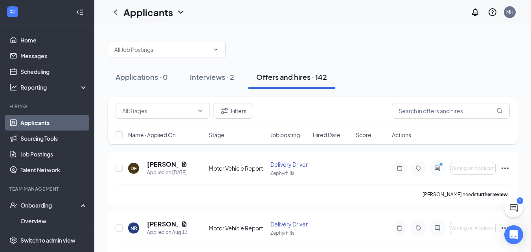 The image size is (531, 252). What do you see at coordinates (13, 87) in the screenshot?
I see `svg: Analysis` at bounding box center [13, 87].